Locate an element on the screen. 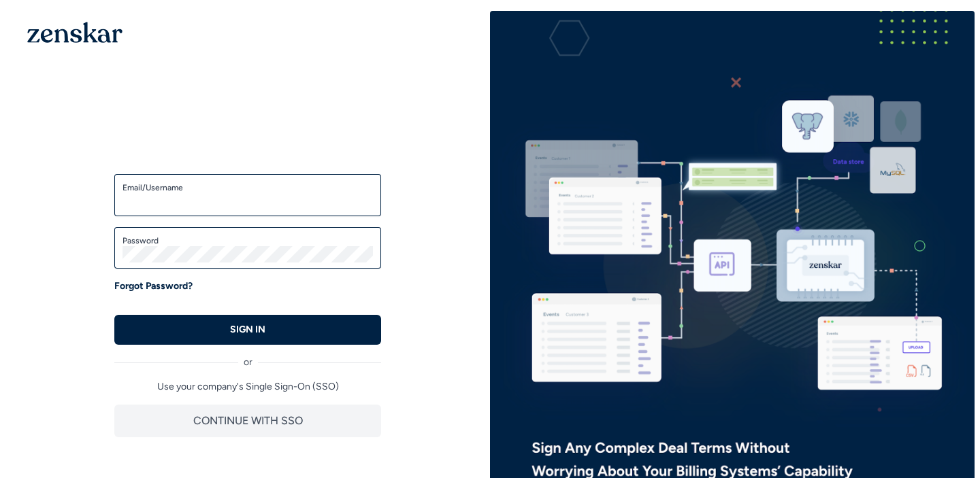 The height and width of the screenshot is (478, 980). img: 1OGAJ2xQqyY4LXKgY66KYq0eOWRCkrZdAb3gUhuVAqdWPZE9SRJmCz+oDMSn4zDLXe31Ii730ItAGKgCKgCCgCikA4Av8PJUP... is located at coordinates (75, 32).